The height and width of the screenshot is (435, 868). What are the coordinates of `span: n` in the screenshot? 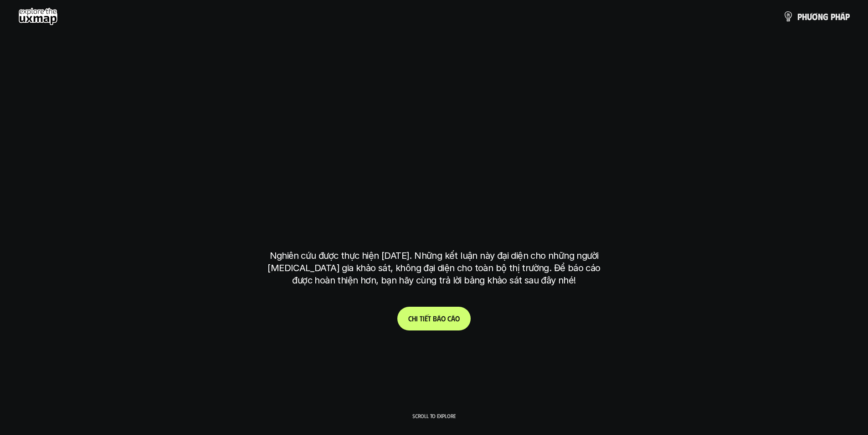 It's located at (821, 17).